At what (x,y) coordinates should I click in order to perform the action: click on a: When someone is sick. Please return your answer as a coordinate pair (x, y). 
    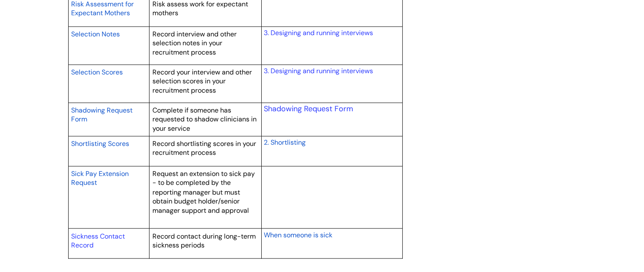
    Looking at the image, I should click on (298, 235).